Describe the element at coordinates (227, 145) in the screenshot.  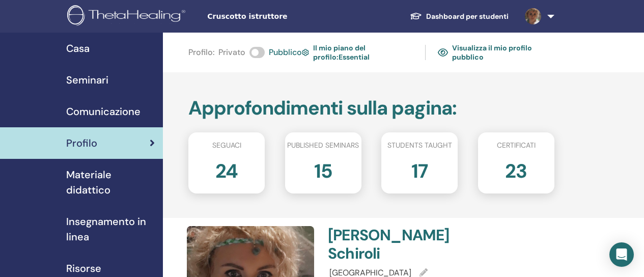
I see `span: Seguaci` at that location.